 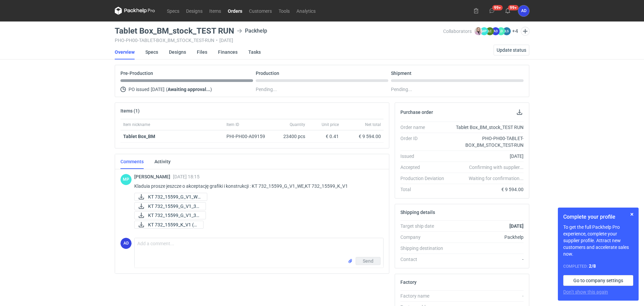 What do you see at coordinates (132, 162) in the screenshot?
I see `a: Comments` at bounding box center [132, 162].